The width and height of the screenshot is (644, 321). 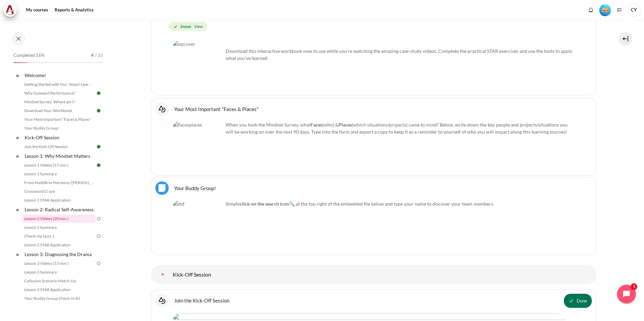 I want to click on strong: aces, so click(x=317, y=125).